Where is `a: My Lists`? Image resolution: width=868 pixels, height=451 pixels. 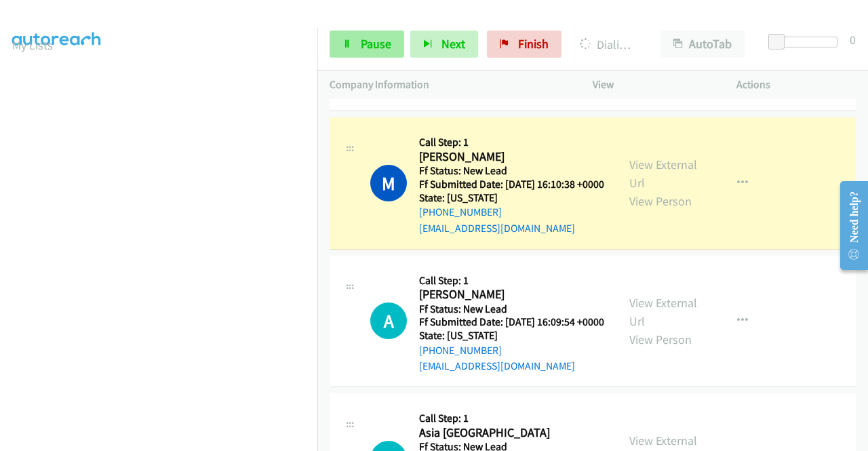 a: My Lists is located at coordinates (33, 44).